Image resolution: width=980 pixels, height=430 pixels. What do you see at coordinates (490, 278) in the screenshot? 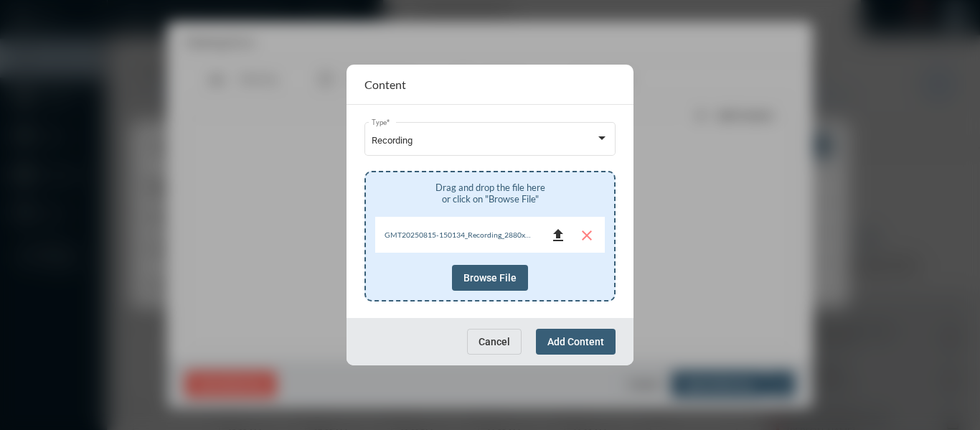
I see `button: Browse File` at bounding box center [490, 278].